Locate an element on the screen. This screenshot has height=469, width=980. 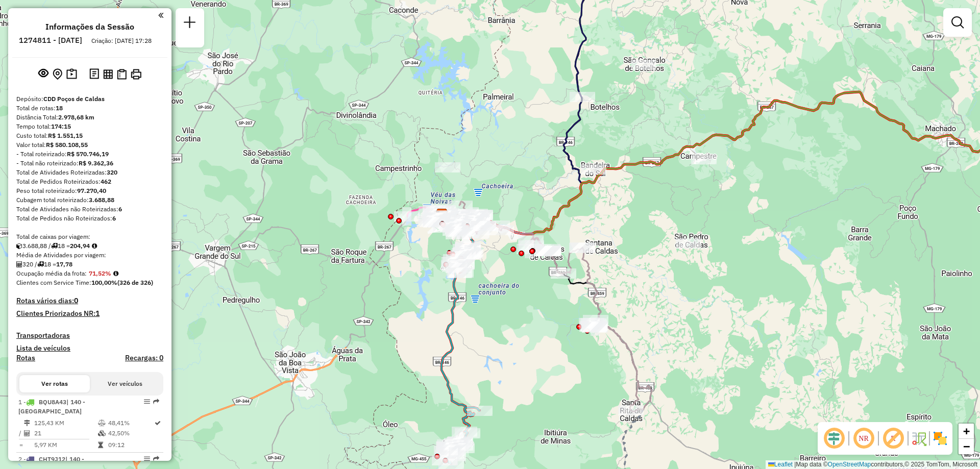
div: - Total roteirizado: is located at coordinates (90, 154).